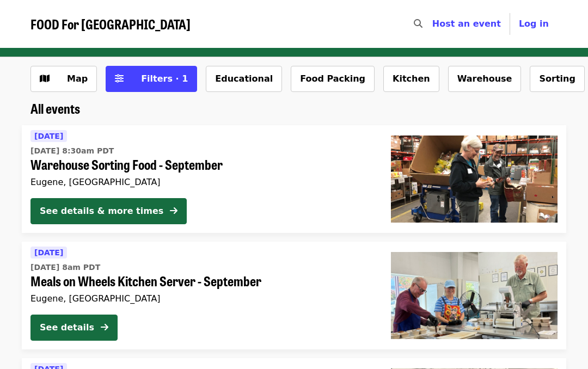 The image size is (588, 369). I want to click on span: Meals on Wheels Kitchen Server - September, so click(202, 281).